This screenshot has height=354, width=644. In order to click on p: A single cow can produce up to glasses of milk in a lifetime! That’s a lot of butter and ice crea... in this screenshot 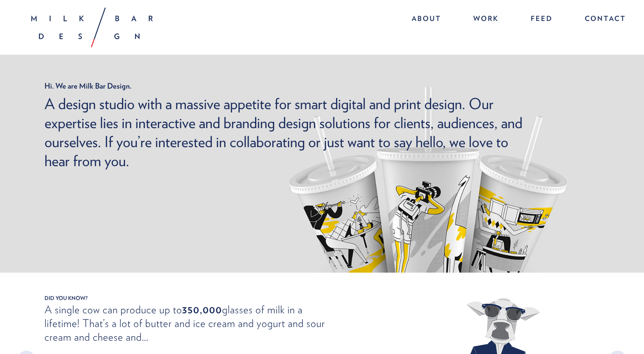, I will do `click(189, 323)`.